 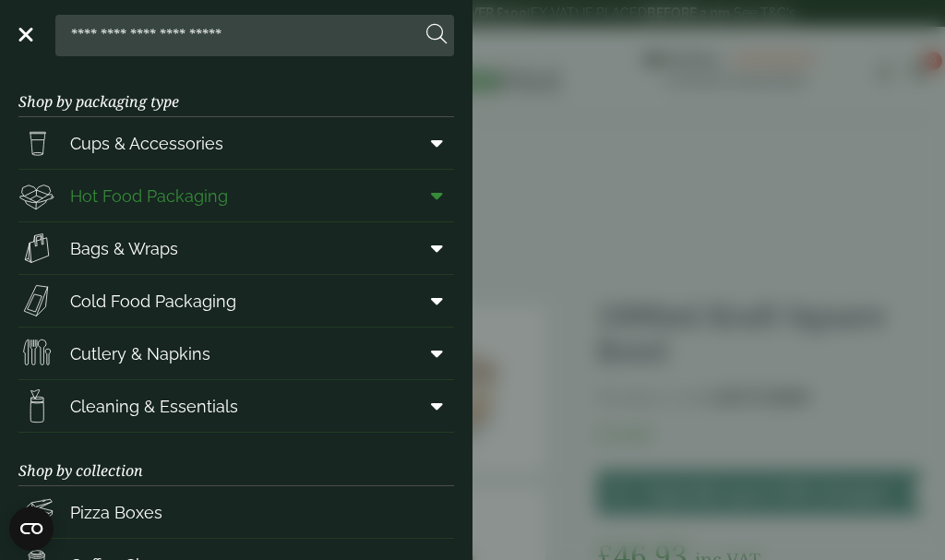 I want to click on a: Hot Food Packaging, so click(x=236, y=195).